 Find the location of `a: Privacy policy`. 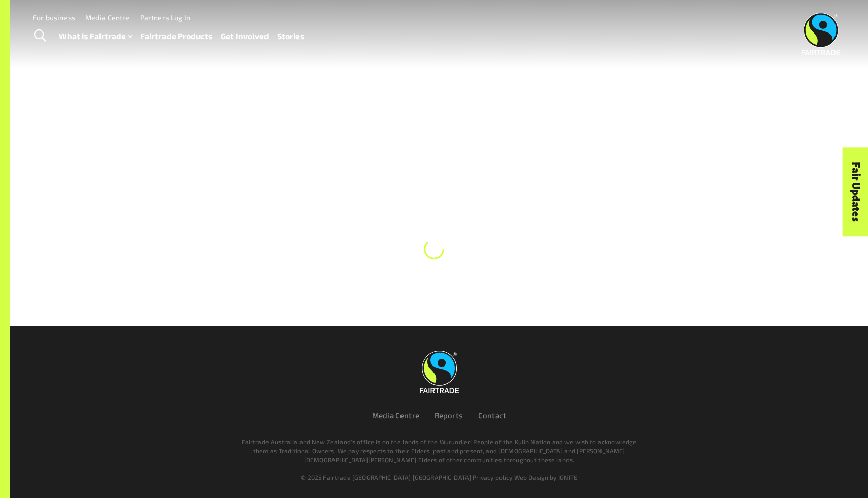

a: Privacy policy is located at coordinates (493, 477).